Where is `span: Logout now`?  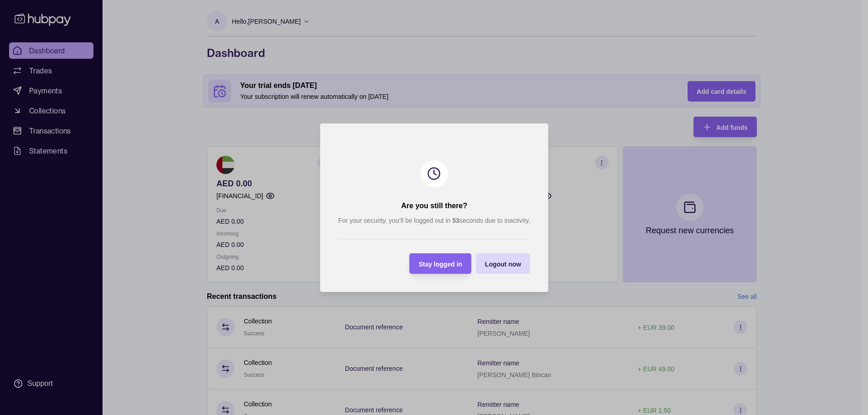 span: Logout now is located at coordinates (502, 264).